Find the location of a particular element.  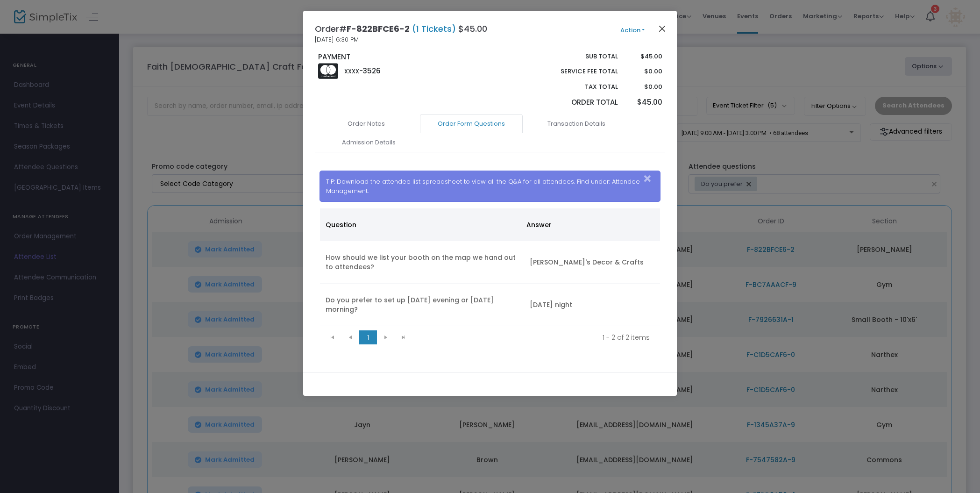

a: Order Notes is located at coordinates (366, 124).